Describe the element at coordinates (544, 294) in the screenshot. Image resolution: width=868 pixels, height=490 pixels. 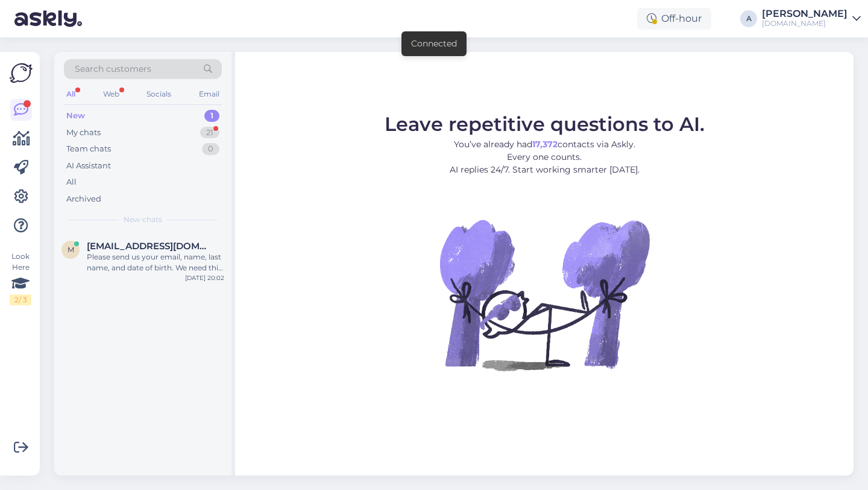
I see `img: No Chat active` at that location.